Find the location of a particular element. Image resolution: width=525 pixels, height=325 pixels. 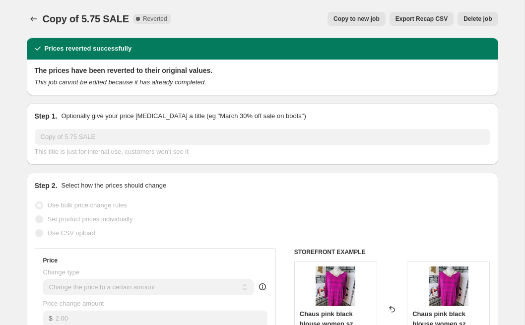

p: Select how the prices should change is located at coordinates (114, 186).